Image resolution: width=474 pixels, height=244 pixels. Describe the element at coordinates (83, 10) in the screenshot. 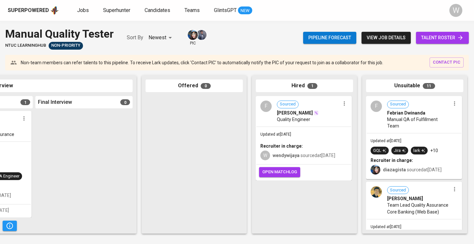

I see `span: Jobs` at that location.